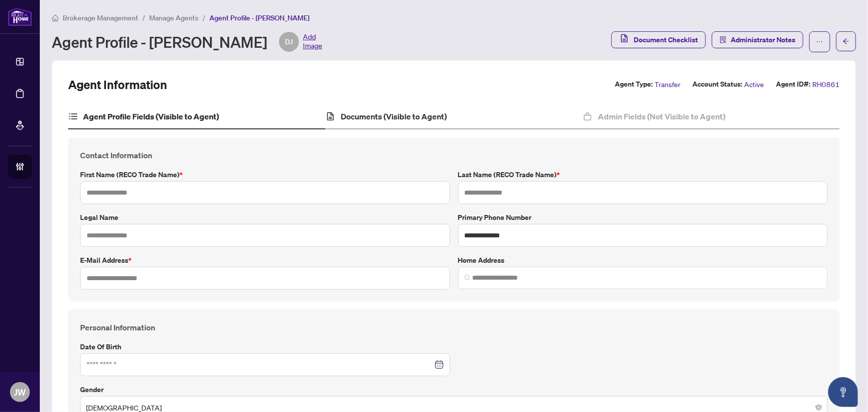 Image resolution: width=868 pixels, height=412 pixels. I want to click on button: Administrator Notes, so click(757, 40).